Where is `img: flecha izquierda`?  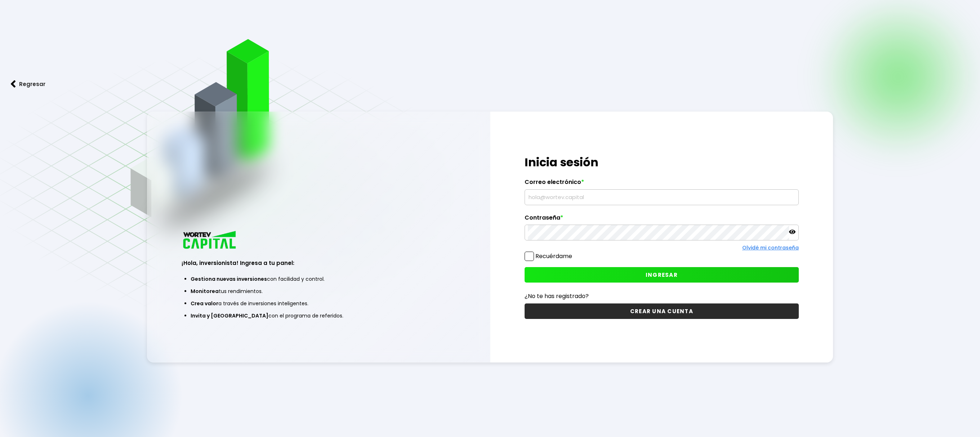
img: flecha izquierda is located at coordinates (13, 84).